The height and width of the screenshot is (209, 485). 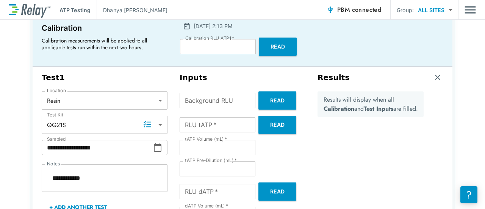 I want to click on label: dATP Volume (mL), so click(x=207, y=206).